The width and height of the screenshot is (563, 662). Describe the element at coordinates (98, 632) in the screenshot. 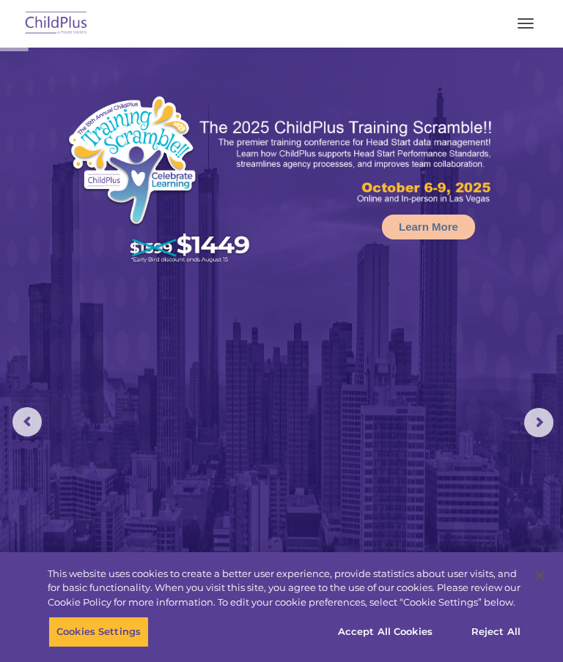

I see `button: Cookies Settings` at that location.